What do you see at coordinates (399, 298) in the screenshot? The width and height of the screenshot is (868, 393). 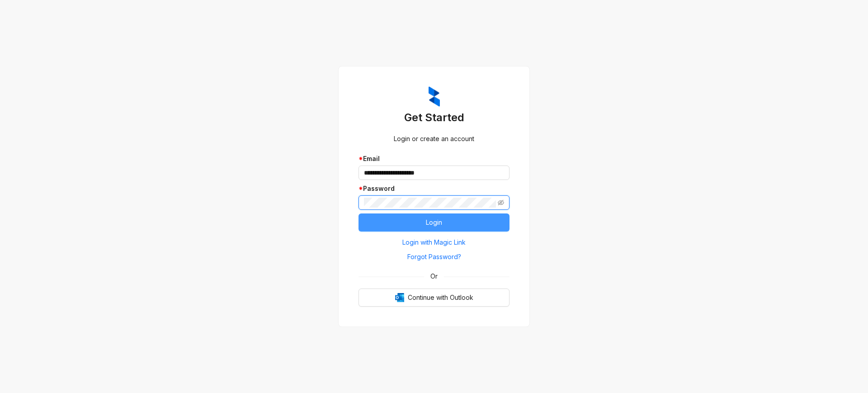 I see `img: Outlook` at bounding box center [399, 298].